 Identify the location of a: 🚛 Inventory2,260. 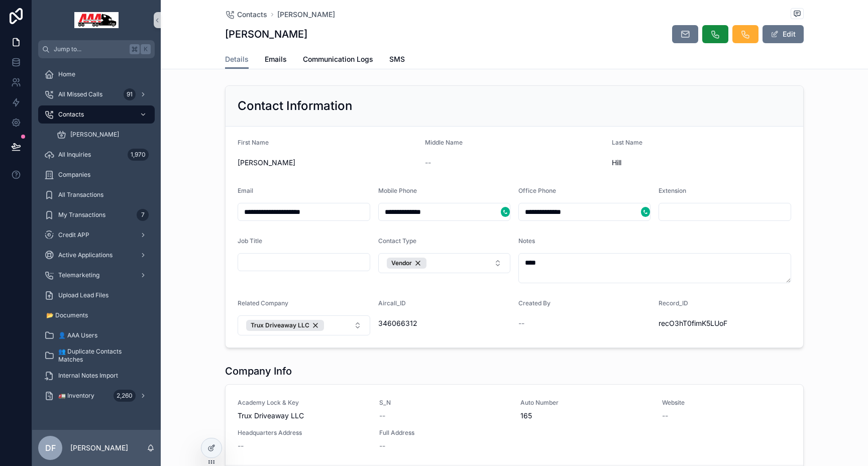
(96, 396).